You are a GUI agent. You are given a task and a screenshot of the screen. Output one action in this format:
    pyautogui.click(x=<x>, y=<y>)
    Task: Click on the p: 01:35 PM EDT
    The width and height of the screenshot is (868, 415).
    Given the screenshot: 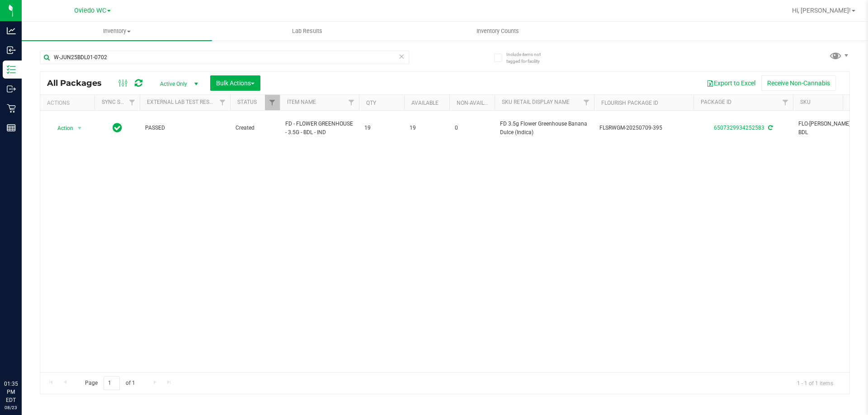 What is the action you would take?
    pyautogui.click(x=11, y=392)
    